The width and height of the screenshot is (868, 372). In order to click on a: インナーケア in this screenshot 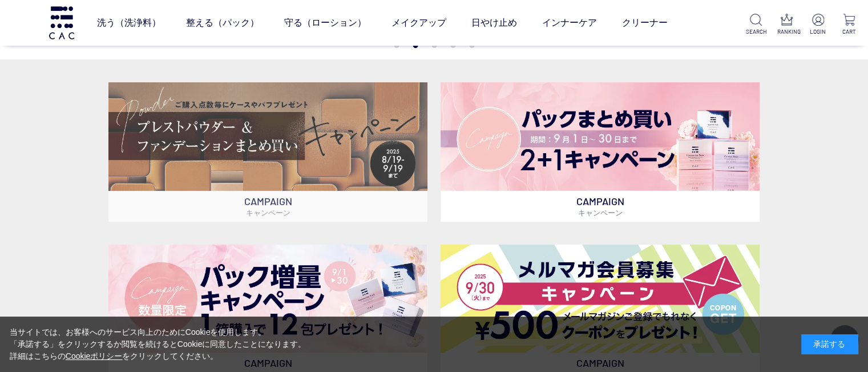, I will do `click(570, 23)`.